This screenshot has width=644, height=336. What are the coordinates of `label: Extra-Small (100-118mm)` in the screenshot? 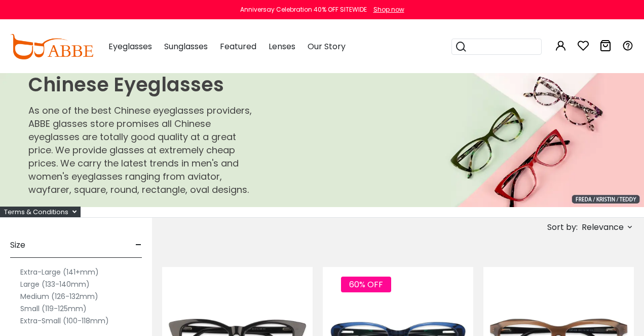 It's located at (64, 321).